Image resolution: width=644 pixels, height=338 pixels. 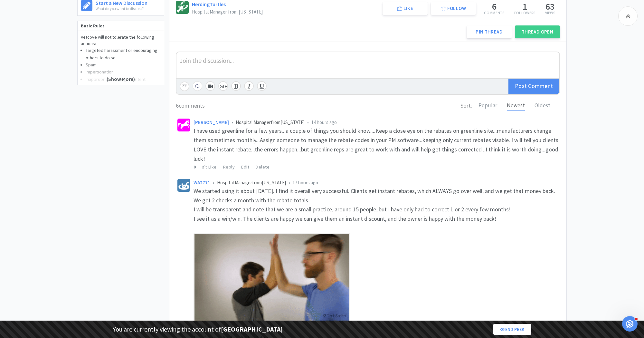 What do you see at coordinates (466, 106) in the screenshot?
I see `h6: Sort:` at bounding box center [466, 106].